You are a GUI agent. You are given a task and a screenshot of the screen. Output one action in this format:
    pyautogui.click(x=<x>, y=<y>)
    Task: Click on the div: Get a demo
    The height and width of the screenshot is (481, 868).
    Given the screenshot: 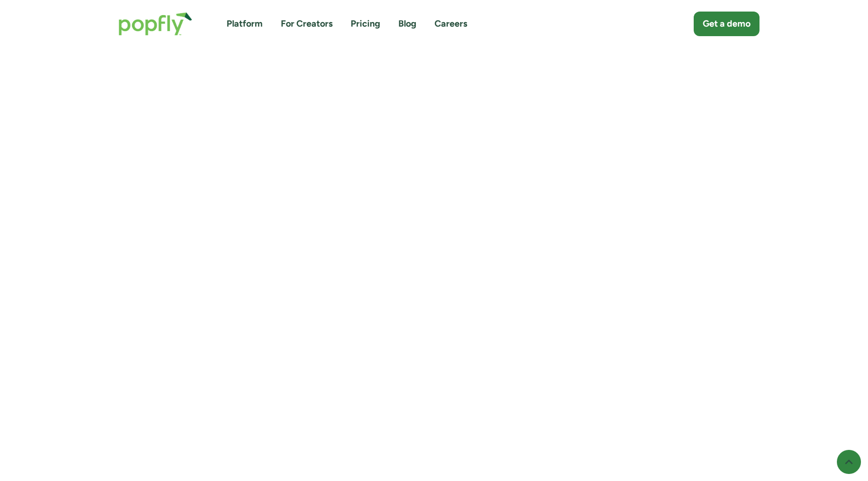 What is the action you would take?
    pyautogui.click(x=726, y=24)
    